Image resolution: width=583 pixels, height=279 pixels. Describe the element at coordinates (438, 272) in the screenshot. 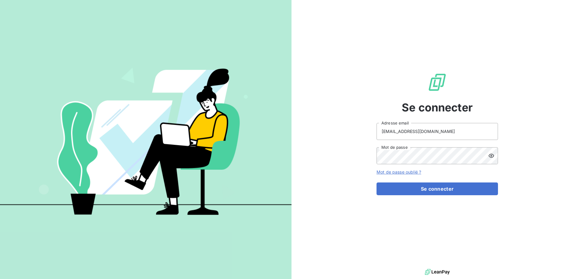

I see `img: logo` at that location.